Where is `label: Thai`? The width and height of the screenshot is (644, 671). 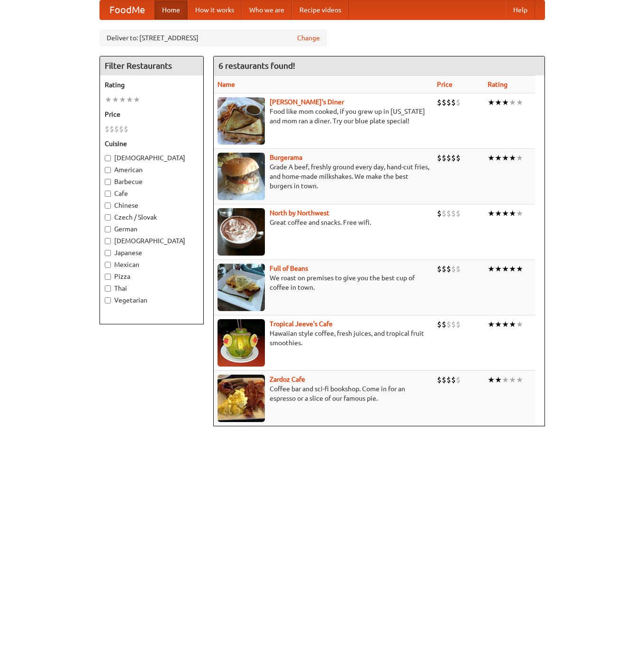
label: Thai is located at coordinates (152, 288).